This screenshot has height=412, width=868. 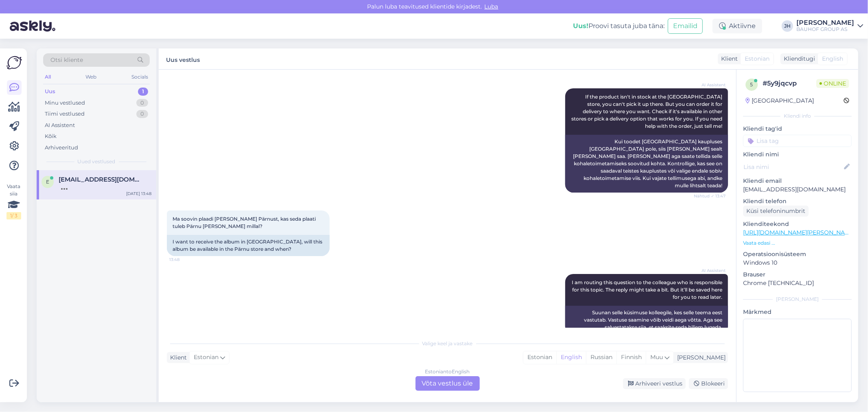 I want to click on div: AI Assistent, so click(x=60, y=125).